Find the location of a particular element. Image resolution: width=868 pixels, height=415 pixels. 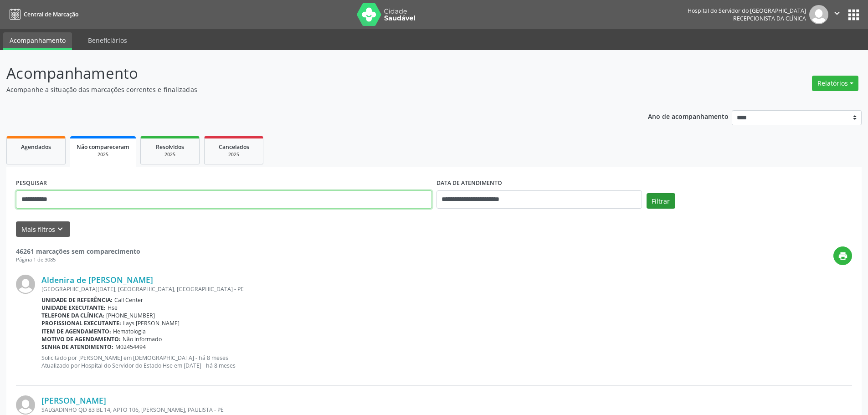

label: DATA DE ATENDIMENTO is located at coordinates (469, 183).